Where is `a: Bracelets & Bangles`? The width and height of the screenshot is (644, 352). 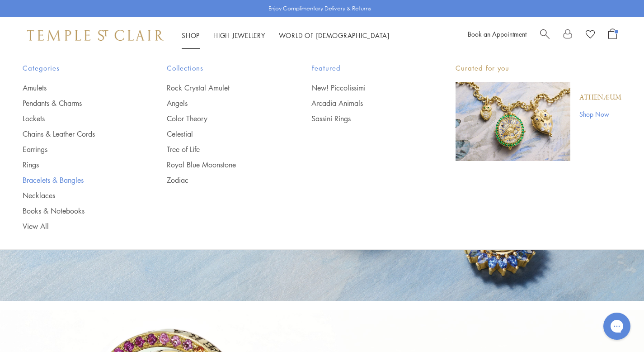 a: Bracelets & Bangles is located at coordinates (77, 180).